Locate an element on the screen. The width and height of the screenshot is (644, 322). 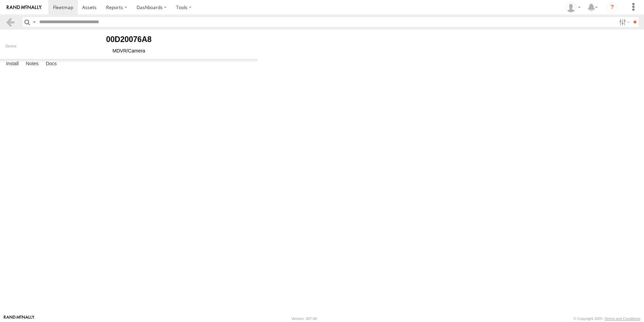
div: © Copyright 2025 - is located at coordinates (606, 318).